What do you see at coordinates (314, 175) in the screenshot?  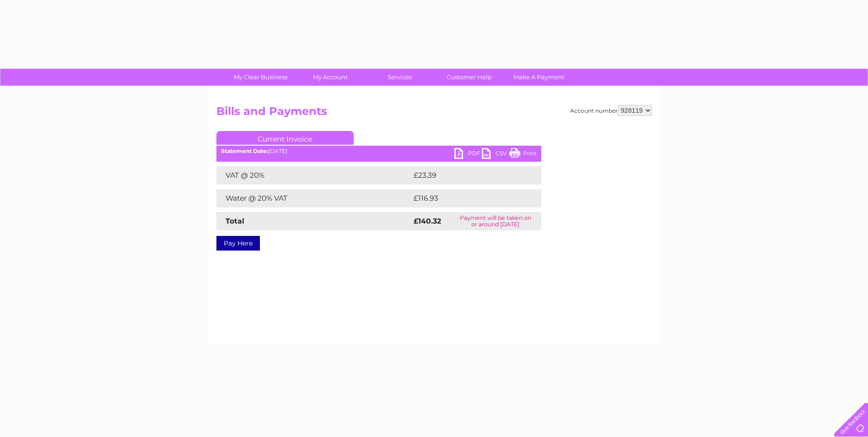 I see `td: VAT @ 20%` at bounding box center [314, 175].